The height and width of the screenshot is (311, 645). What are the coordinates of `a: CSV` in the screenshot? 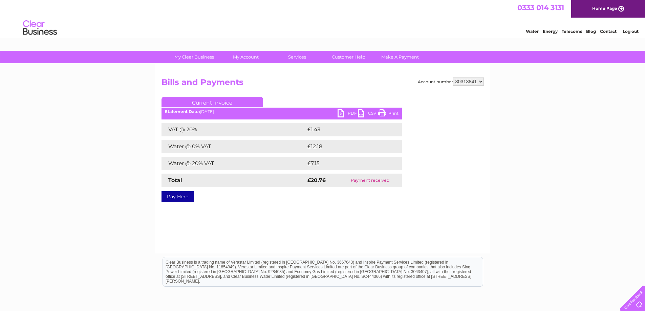 It's located at (368, 114).